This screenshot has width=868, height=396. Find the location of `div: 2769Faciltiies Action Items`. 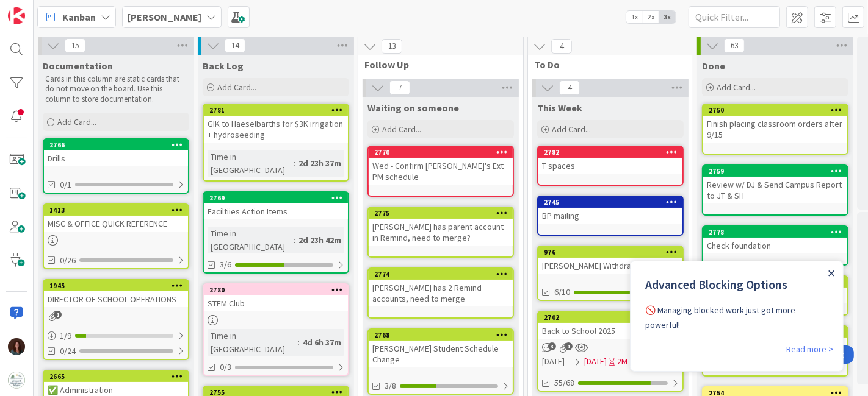

div: 2769Faciltiies Action Items is located at coordinates (276, 206).